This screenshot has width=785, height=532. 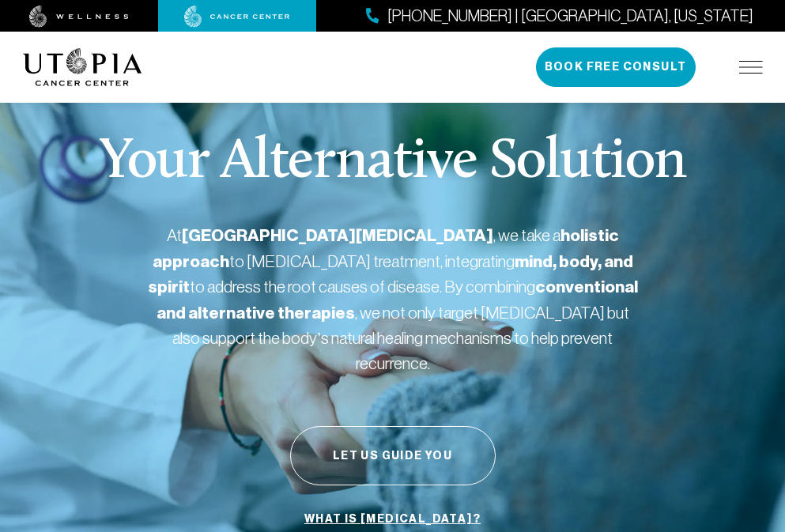 I want to click on strong: conventional and alternative therapies, so click(x=397, y=300).